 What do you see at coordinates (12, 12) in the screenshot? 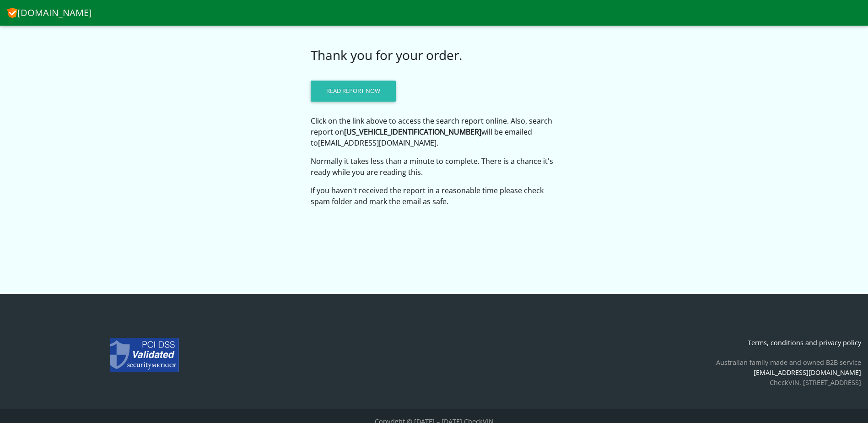
I see `img: CheckVIN.com.au logo` at bounding box center [12, 12].